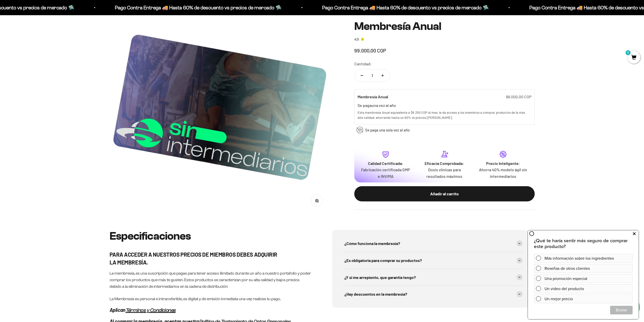 The width and height of the screenshot is (644, 322). Describe the element at coordinates (373, 97) in the screenshot. I see `label: Membresía Anual` at that location.